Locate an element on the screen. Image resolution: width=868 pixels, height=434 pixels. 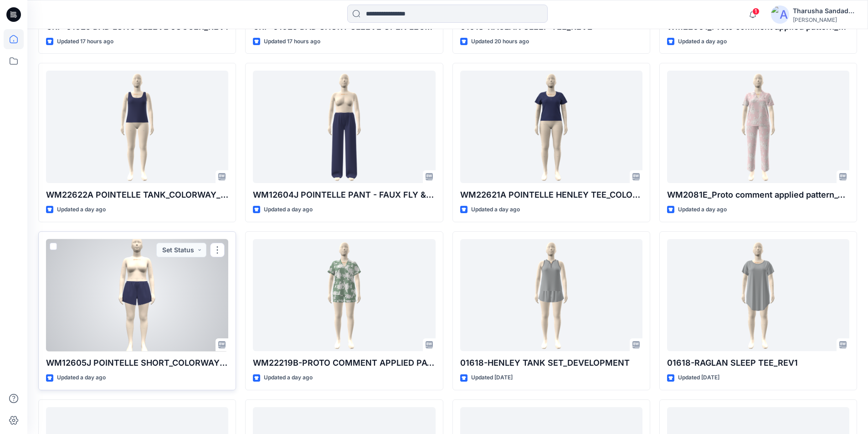
a: 01618-RAGLAN SLEEP TEE_REV1 is located at coordinates (758, 295).